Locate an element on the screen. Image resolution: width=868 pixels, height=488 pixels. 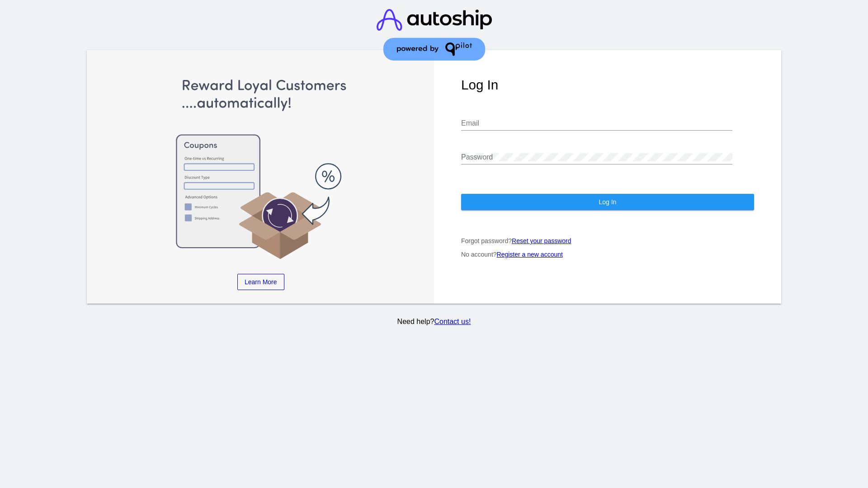
p: Need help? is located at coordinates (434, 321).